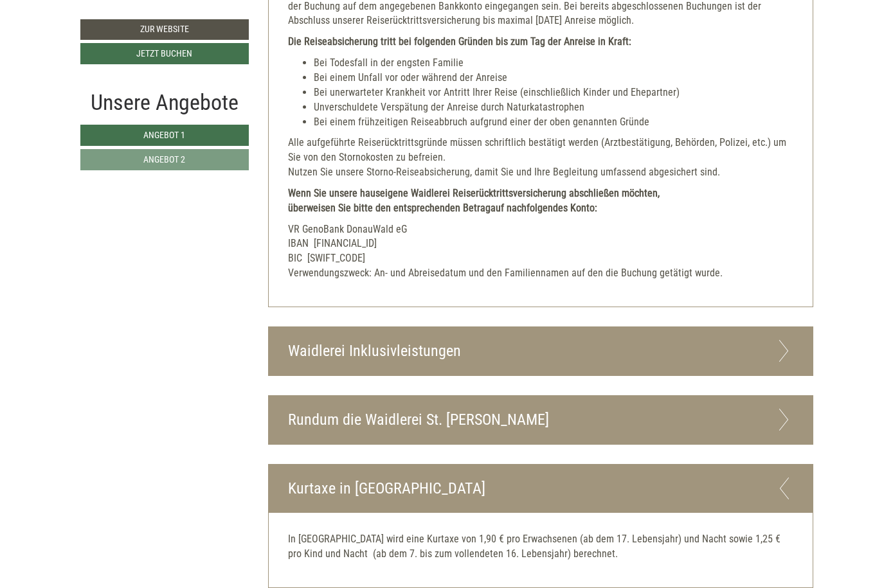 Image resolution: width=893 pixels, height=588 pixels. I want to click on div: Unsere Angebote, so click(164, 102).